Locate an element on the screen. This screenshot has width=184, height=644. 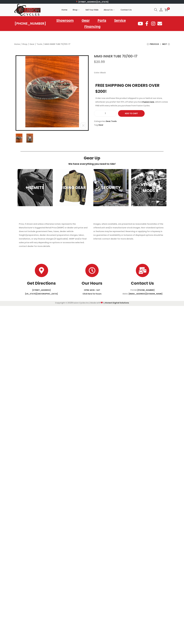
a: HELMETS is located at coordinates (35, 188).